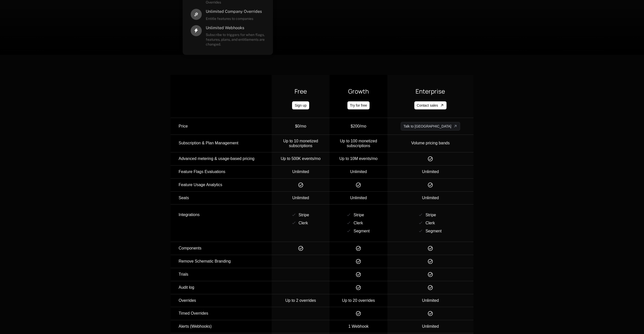 This screenshot has width=644, height=334. Describe the element at coordinates (359, 105) in the screenshot. I see `a: Try for free` at that location.